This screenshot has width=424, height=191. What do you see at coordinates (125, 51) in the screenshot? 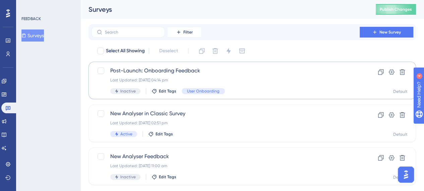
I see `span: Select All Showing` at bounding box center [125, 51].